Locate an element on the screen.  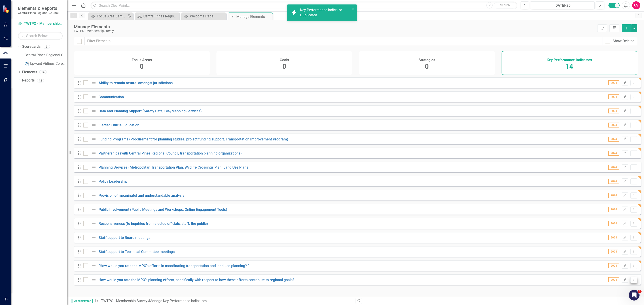
div: CS is located at coordinates (636, 6).